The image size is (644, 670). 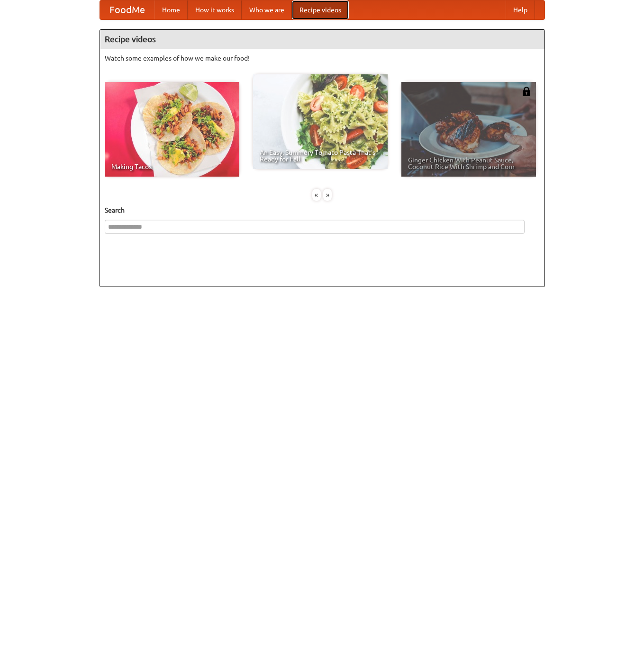 I want to click on a: Help, so click(x=520, y=10).